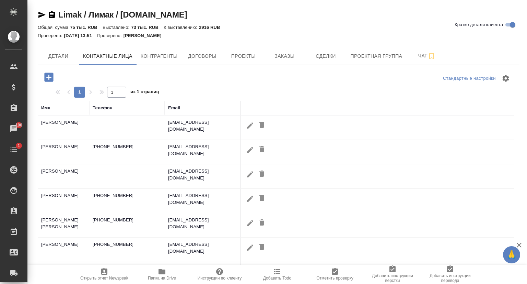 The height and width of the screenshot is (284, 527). What do you see at coordinates (103, 108) in the screenshot?
I see `div: Телефон` at bounding box center [103, 108].